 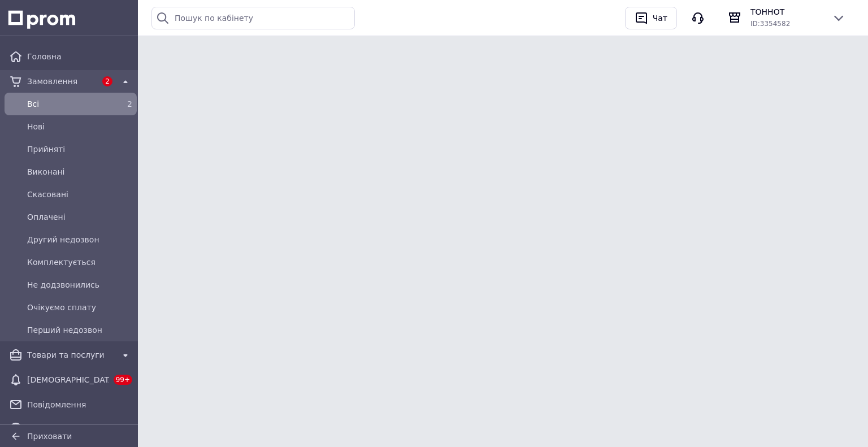 I want to click on span: Другий недозвон, so click(x=80, y=240).